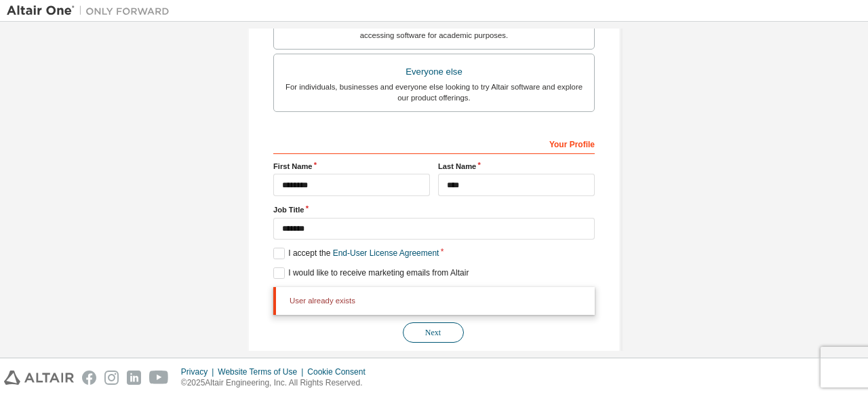  I want to click on div: Everyone else, so click(434, 72).